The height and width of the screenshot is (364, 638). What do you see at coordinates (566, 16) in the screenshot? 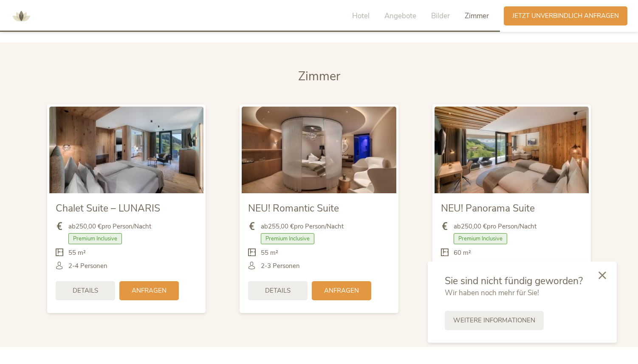
I see `span: Jetzt unverbindlich anfragen` at bounding box center [566, 16].